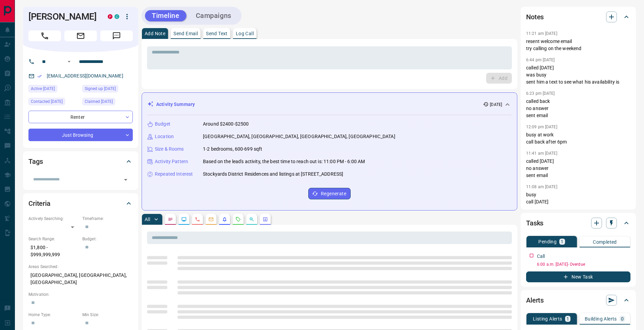 Image resolution: width=644 pixels, height=330 pixels. Describe the element at coordinates (108, 239) in the screenshot. I see `p: Budget:` at that location.